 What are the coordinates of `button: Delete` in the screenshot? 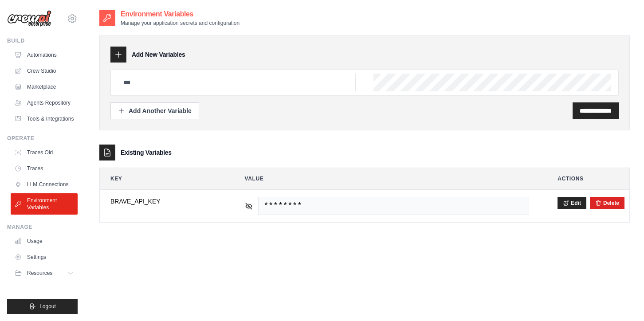 It's located at (608, 203).